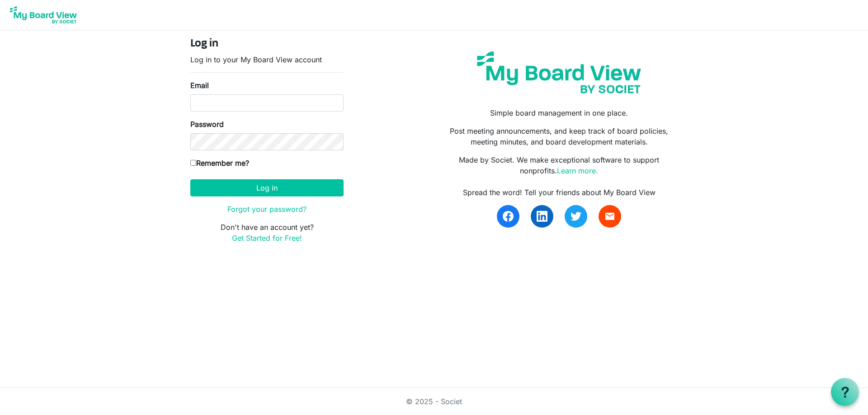 The width and height of the screenshot is (868, 415). Describe the element at coordinates (267, 233) in the screenshot. I see `p: Don't have an account yet?` at that location.